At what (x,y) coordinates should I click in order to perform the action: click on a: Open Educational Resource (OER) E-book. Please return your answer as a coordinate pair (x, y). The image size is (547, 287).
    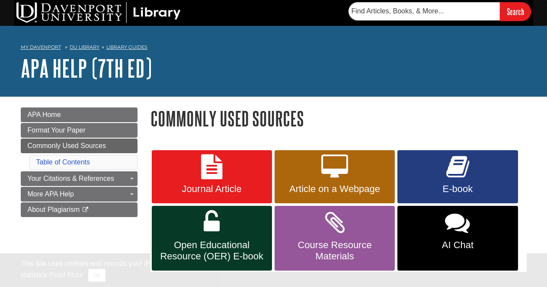
    Looking at the image, I should click on (212, 239).